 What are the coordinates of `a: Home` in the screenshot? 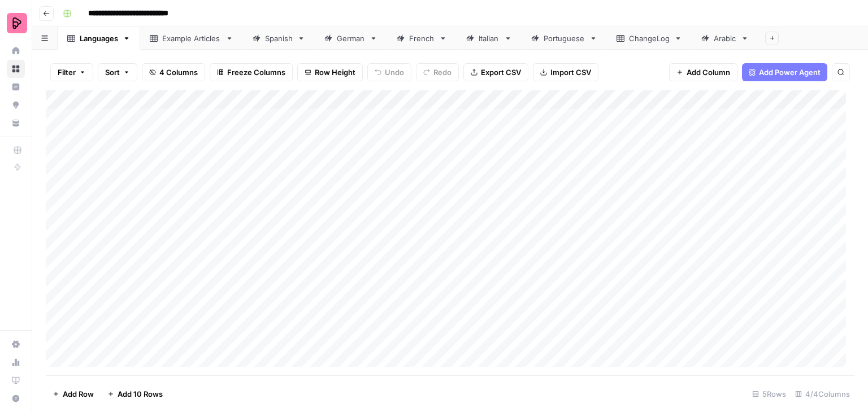 It's located at (16, 51).